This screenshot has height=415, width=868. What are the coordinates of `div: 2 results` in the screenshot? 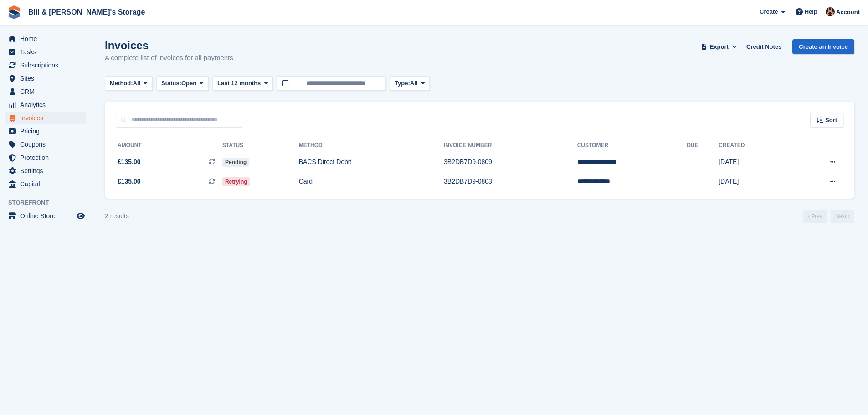 It's located at (116, 216).